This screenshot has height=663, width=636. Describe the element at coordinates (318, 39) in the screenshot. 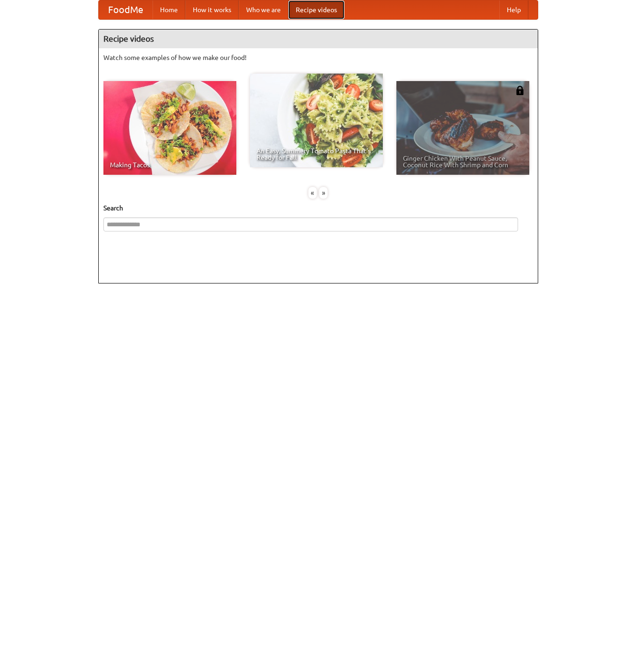

I see `h4: Recipe videos` at that location.